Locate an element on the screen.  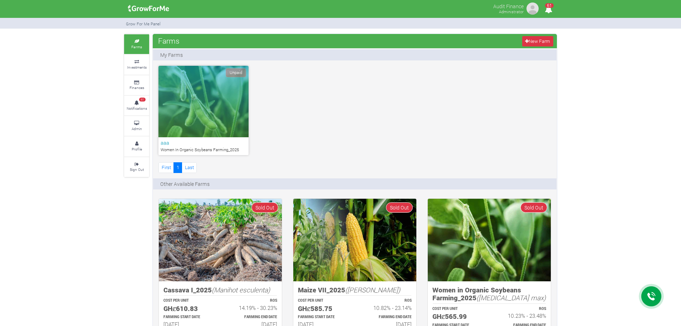
small: Sign Out is located at coordinates (137, 170).